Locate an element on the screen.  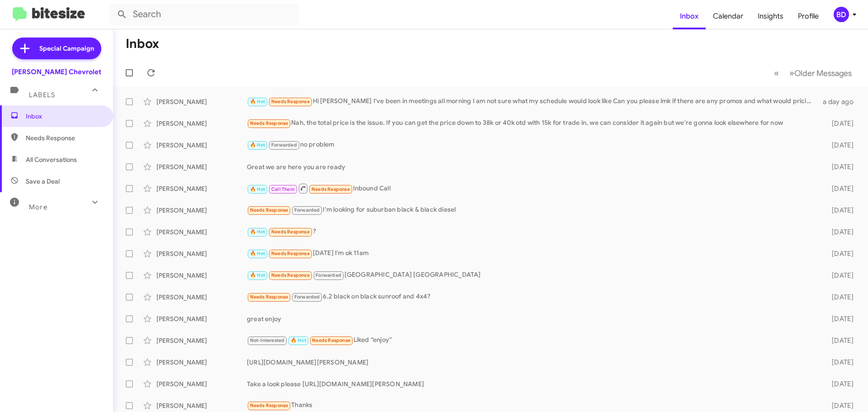
div: BD is located at coordinates (841, 14).